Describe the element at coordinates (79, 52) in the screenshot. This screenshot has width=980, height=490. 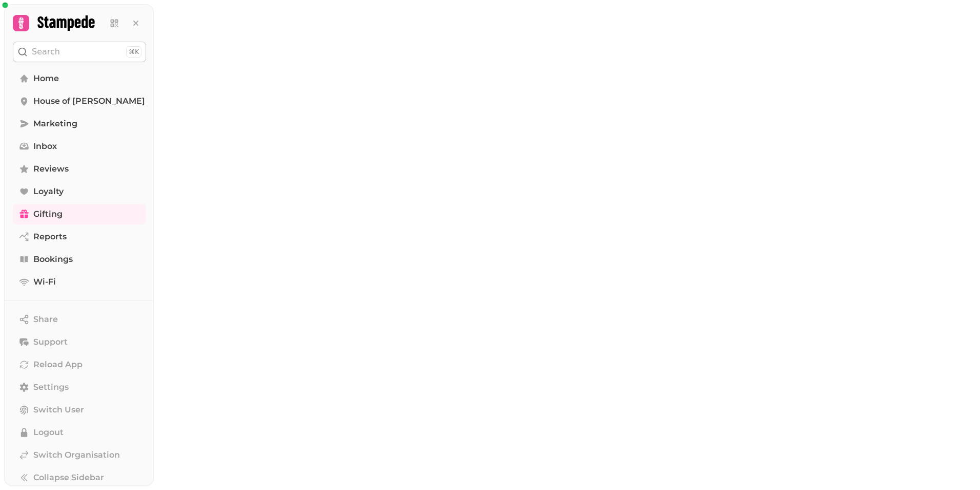
I see `button: Search⌘K` at that location.